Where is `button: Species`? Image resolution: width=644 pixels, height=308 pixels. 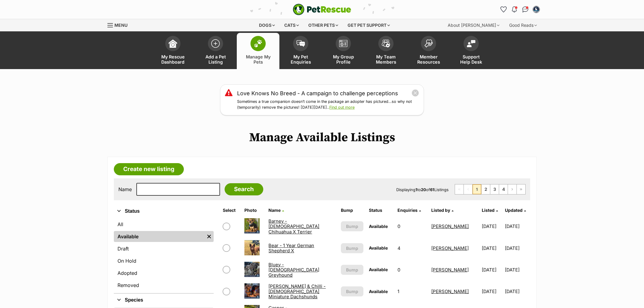
button: Species is located at coordinates (164, 300).